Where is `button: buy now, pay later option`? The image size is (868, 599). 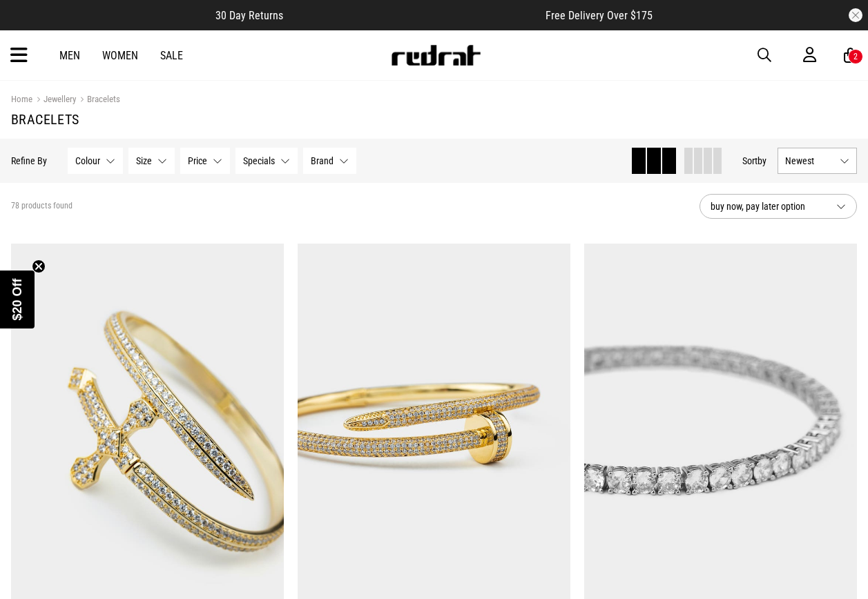
button: buy now, pay later option is located at coordinates (778, 206).